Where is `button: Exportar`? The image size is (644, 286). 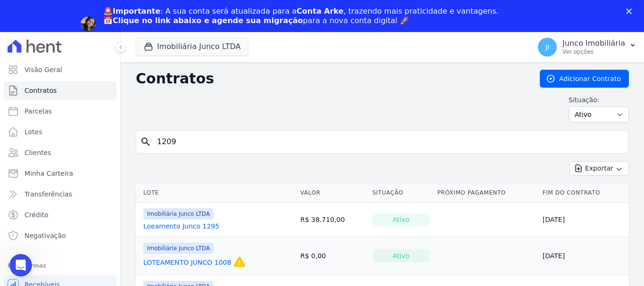 button: Exportar is located at coordinates (599, 168).